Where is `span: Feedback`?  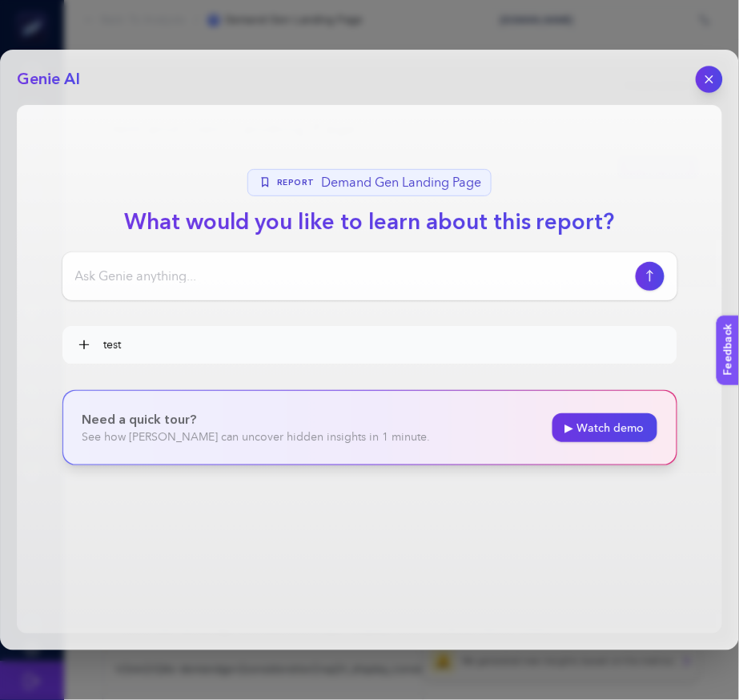 span: Feedback is located at coordinates (36, 11).